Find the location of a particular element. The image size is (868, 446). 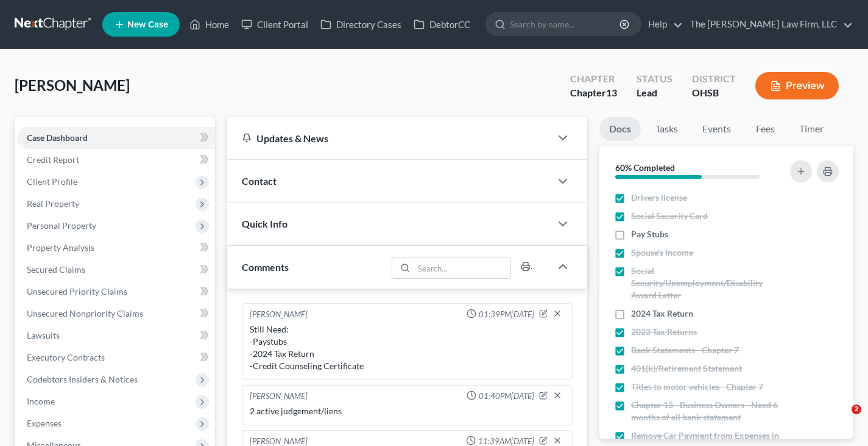

span: Bank Statements - Chapter 7 is located at coordinates (684, 350).